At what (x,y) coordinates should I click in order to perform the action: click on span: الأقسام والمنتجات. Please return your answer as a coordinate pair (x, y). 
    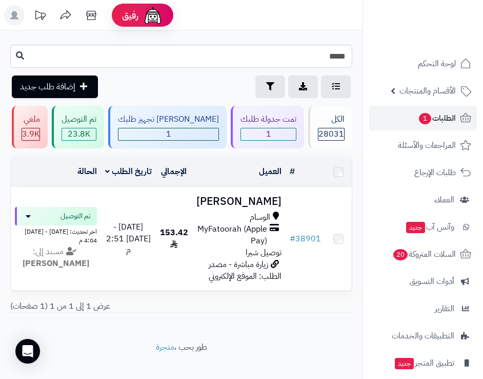
    Looking at the image, I should click on (428, 91).